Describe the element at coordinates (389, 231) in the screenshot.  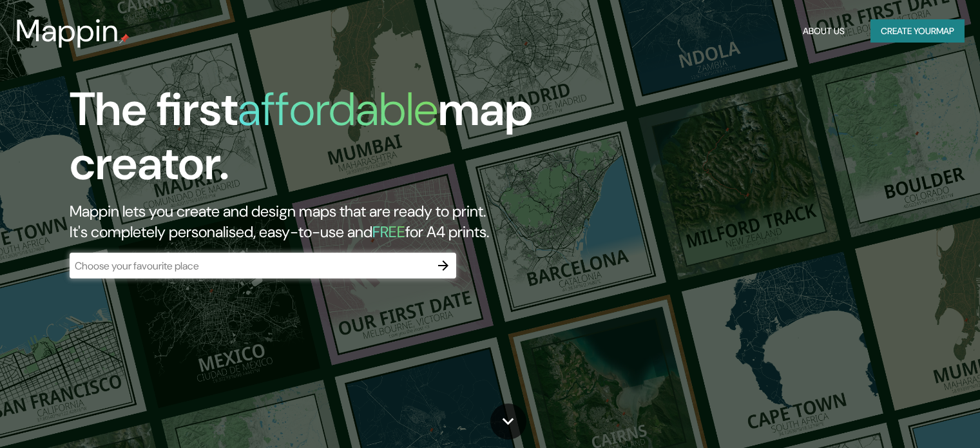
I see `h5: FREE` at that location.